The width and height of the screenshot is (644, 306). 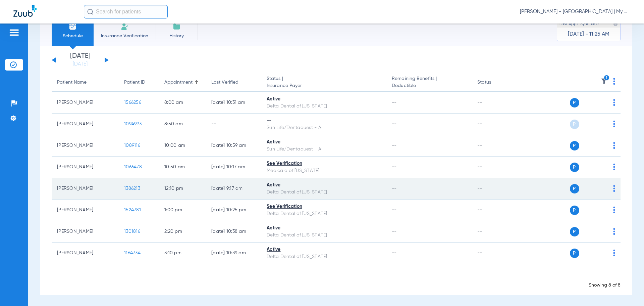 I want to click on img: Manual Insurance Verification, so click(x=125, y=27).